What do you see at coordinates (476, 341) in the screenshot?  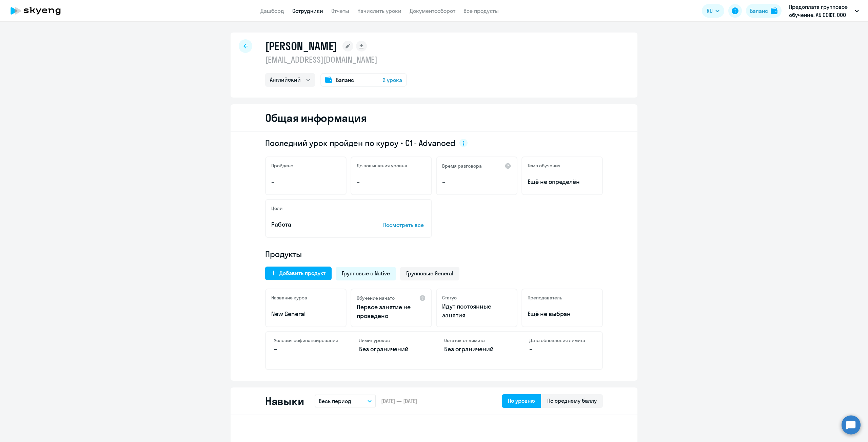 I see `h4: Остаток от лимита` at bounding box center [476, 341].